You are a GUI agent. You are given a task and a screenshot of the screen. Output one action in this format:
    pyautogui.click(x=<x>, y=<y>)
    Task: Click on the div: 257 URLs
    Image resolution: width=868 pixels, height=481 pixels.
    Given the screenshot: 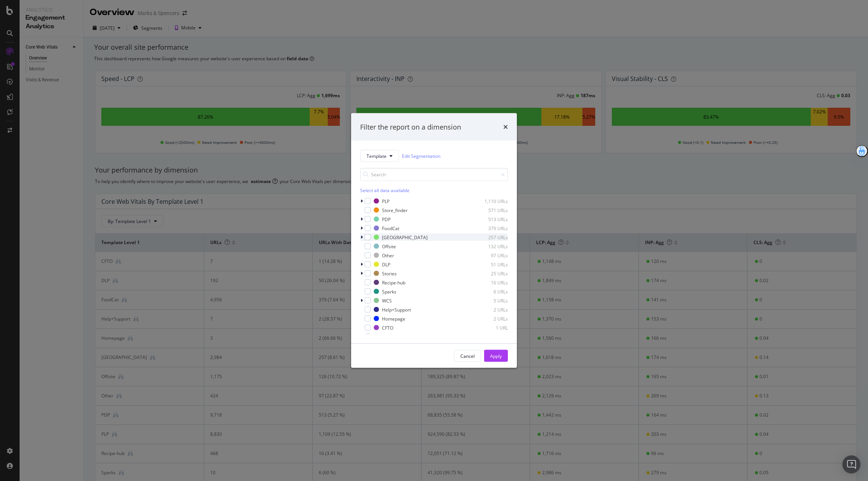 What is the action you would take?
    pyautogui.click(x=490, y=237)
    